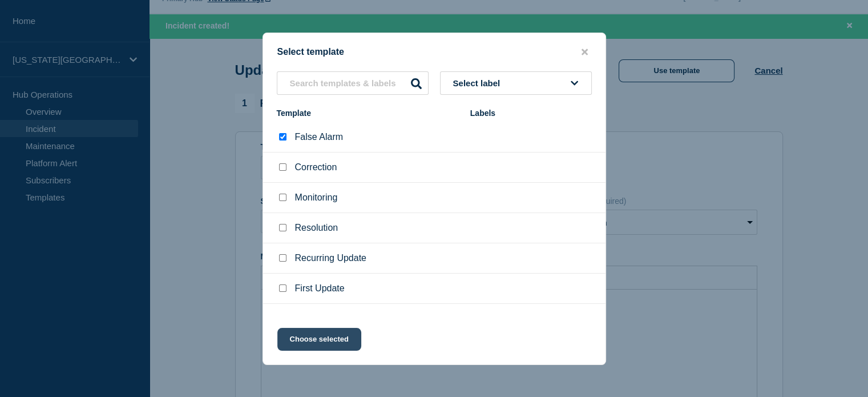 The image size is (868, 397). What do you see at coordinates (282, 197) in the screenshot?
I see `input: Monitoring checkbox` at bounding box center [282, 197].